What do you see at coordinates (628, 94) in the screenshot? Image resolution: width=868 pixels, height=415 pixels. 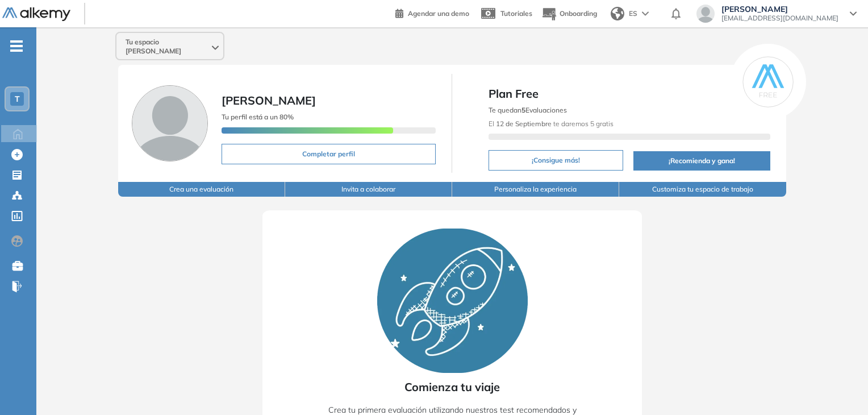 I see `span: Plan Free` at bounding box center [628, 94].